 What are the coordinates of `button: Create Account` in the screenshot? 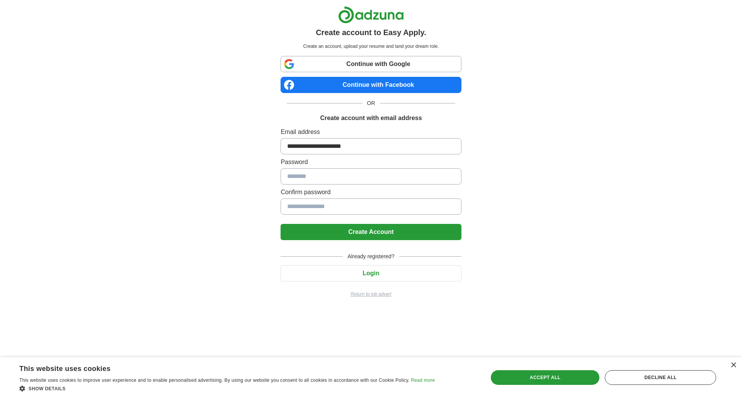 It's located at (371, 232).